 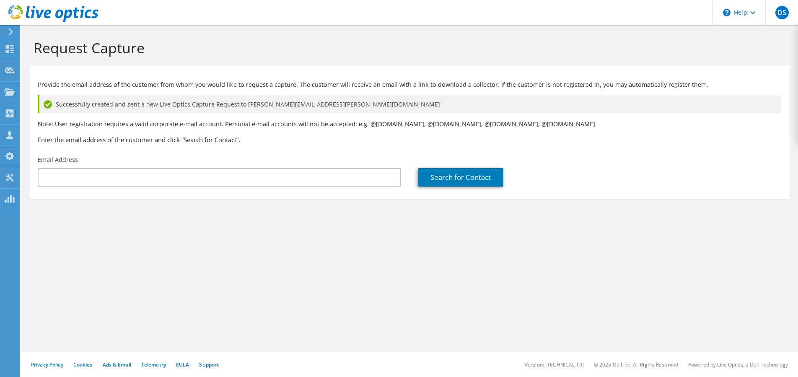 I want to click on a: Search for Contact, so click(x=461, y=177).